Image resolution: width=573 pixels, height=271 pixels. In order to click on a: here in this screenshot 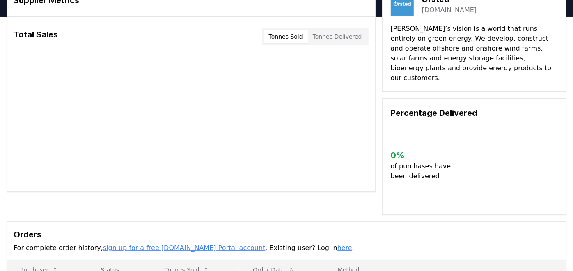, I will do `click(345, 248)`.